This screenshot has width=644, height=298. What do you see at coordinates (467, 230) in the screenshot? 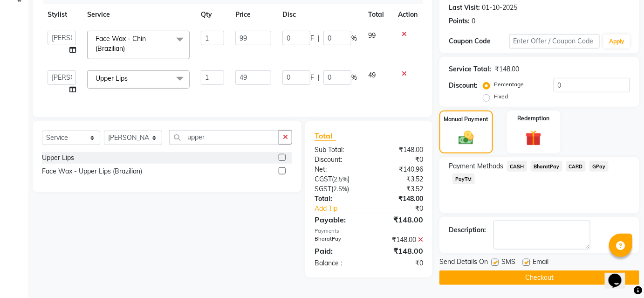
I see `div: Description:` at bounding box center [467, 230].